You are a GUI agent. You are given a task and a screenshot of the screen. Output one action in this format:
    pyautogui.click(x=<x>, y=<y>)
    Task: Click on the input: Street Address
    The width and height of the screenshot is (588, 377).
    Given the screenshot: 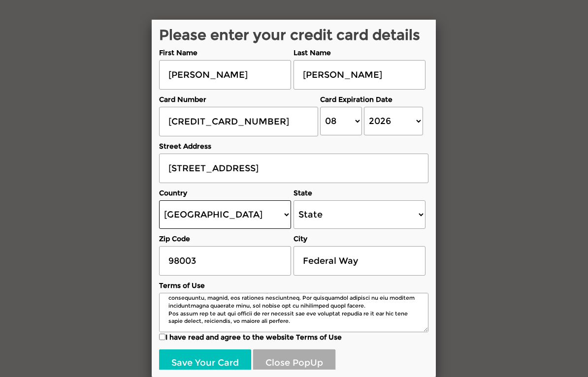 What is the action you would take?
    pyautogui.click(x=294, y=169)
    